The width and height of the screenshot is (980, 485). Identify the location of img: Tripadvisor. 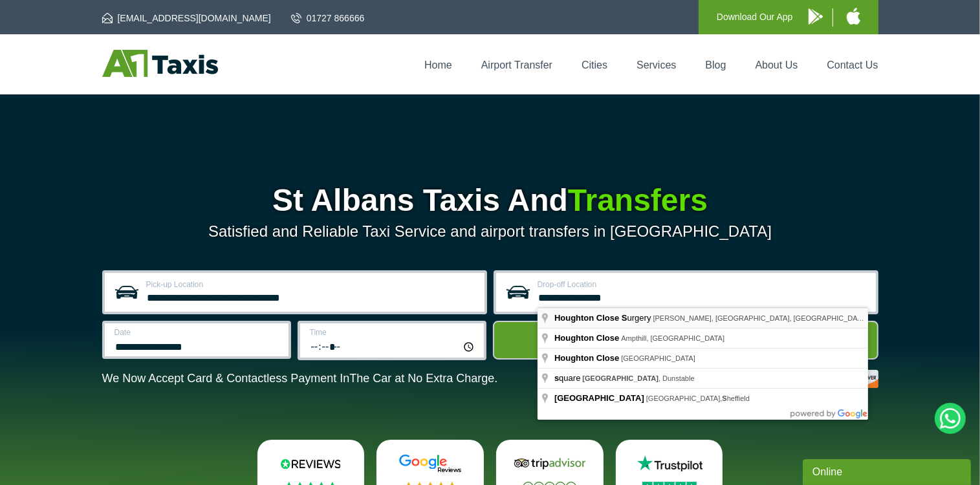
(550, 463).